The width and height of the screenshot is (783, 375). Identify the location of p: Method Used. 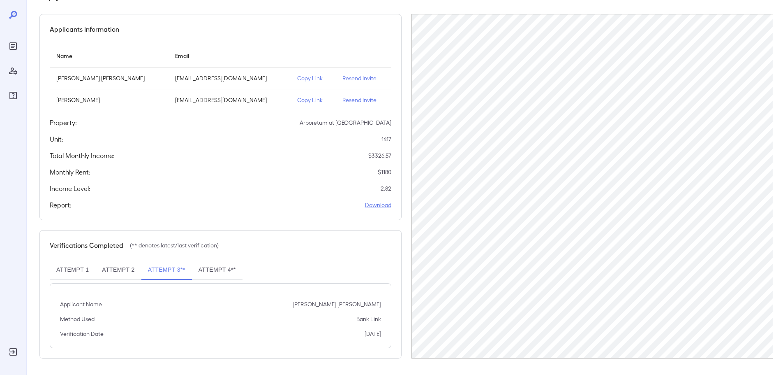
(77, 319).